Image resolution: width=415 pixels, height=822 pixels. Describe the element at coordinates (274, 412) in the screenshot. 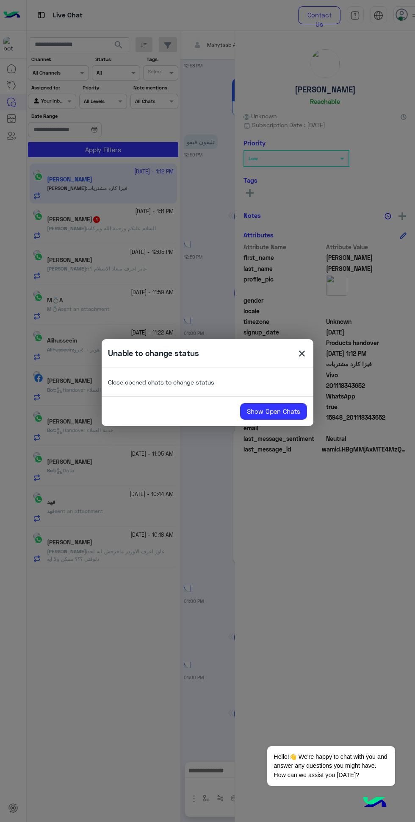

I see `a: Show Open Chats` at that location.